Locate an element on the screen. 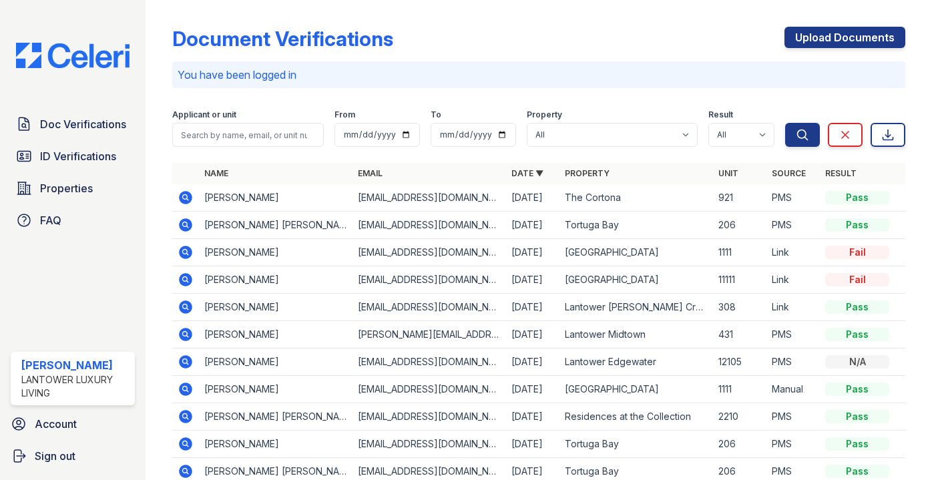 The width and height of the screenshot is (932, 480). a: Unit is located at coordinates (728, 173).